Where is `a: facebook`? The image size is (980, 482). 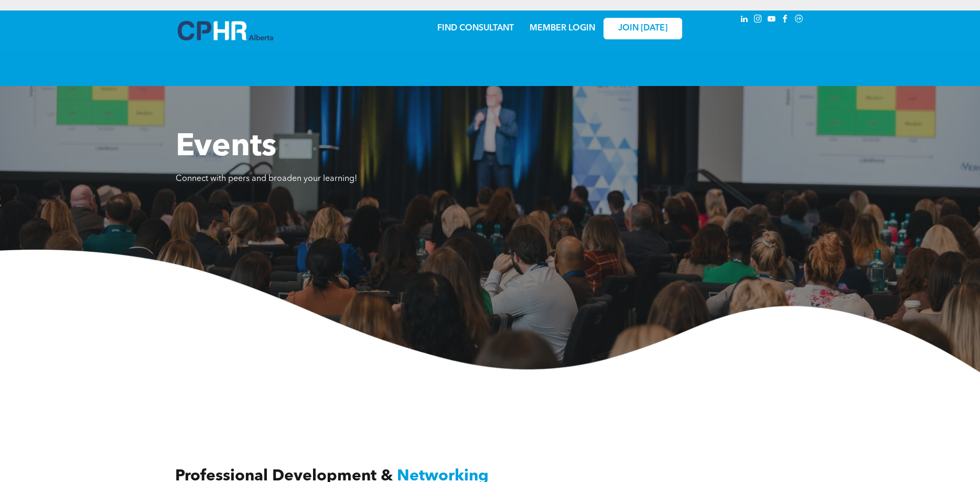 a: facebook is located at coordinates (785, 20).